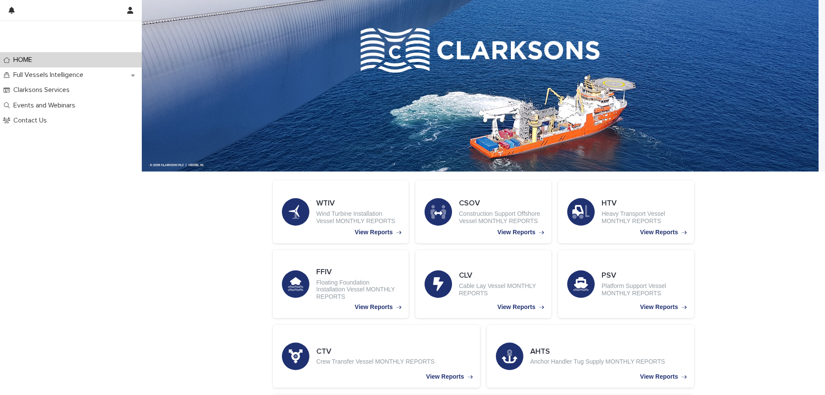  What do you see at coordinates (597, 361) in the screenshot?
I see `p: Anchor Handler Tug Supply MONTHLY REPORTS` at bounding box center [597, 361].